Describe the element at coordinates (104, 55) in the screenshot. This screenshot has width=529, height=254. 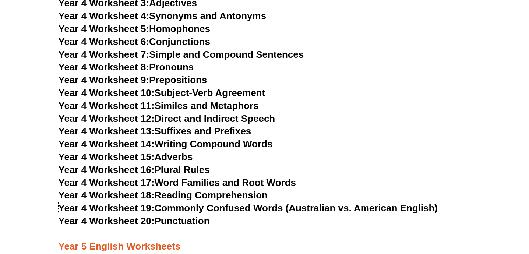
I see `span: Year 4 Worksheet 7:` at that location.